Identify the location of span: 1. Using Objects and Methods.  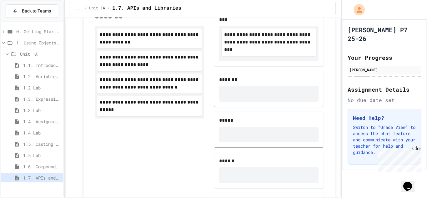
(38, 42).